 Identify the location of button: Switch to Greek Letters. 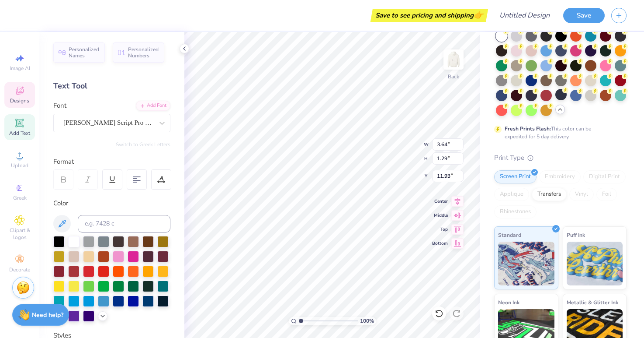
(143, 144).